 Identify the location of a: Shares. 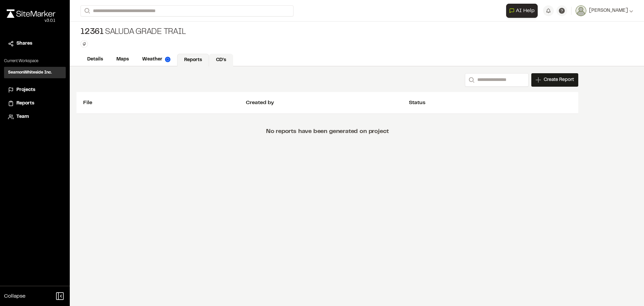
(35, 44).